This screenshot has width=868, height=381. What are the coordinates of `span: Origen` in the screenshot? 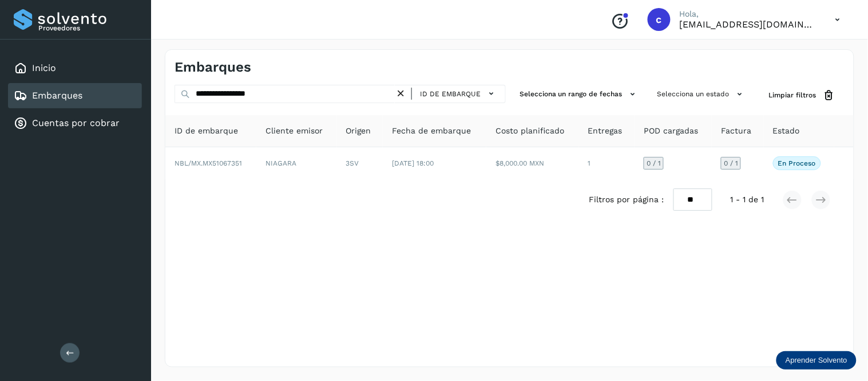 It's located at (359, 131).